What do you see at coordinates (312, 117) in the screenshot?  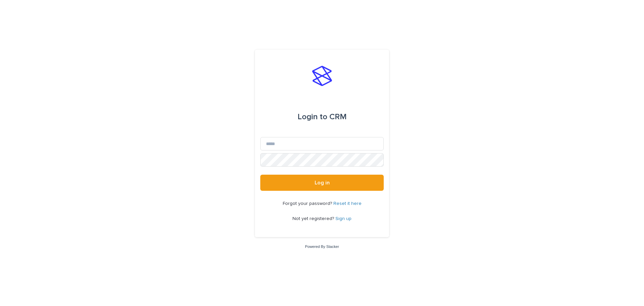 I see `span: Login to` at bounding box center [312, 117].